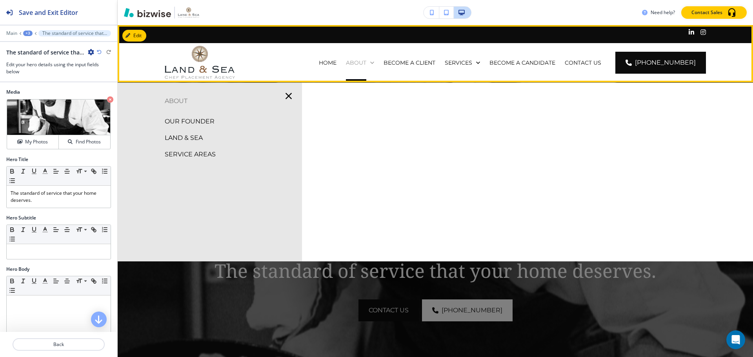 The width and height of the screenshot is (753, 357). I want to click on h2: Save and Exit Editor, so click(48, 13).